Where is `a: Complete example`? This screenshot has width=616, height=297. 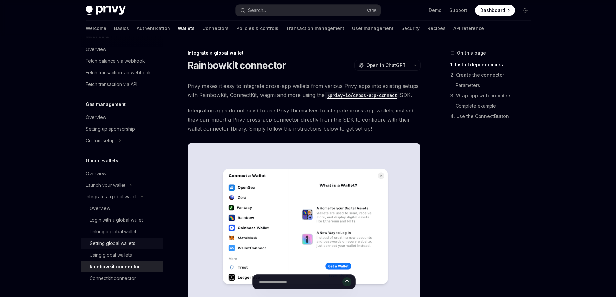 a: Complete example is located at coordinates (495, 106).